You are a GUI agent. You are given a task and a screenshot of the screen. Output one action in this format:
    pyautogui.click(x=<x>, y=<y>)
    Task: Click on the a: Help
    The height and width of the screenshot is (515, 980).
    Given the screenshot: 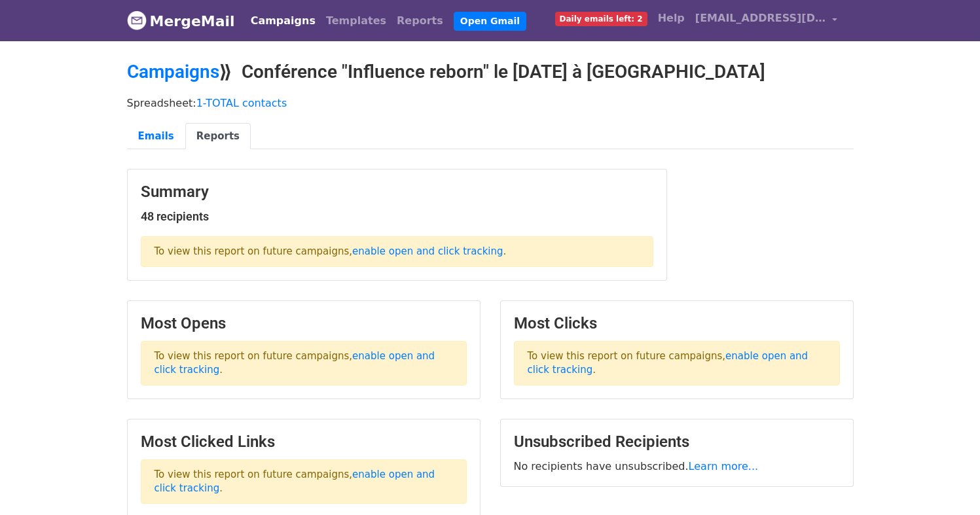 What is the action you would take?
    pyautogui.click(x=671, y=18)
    